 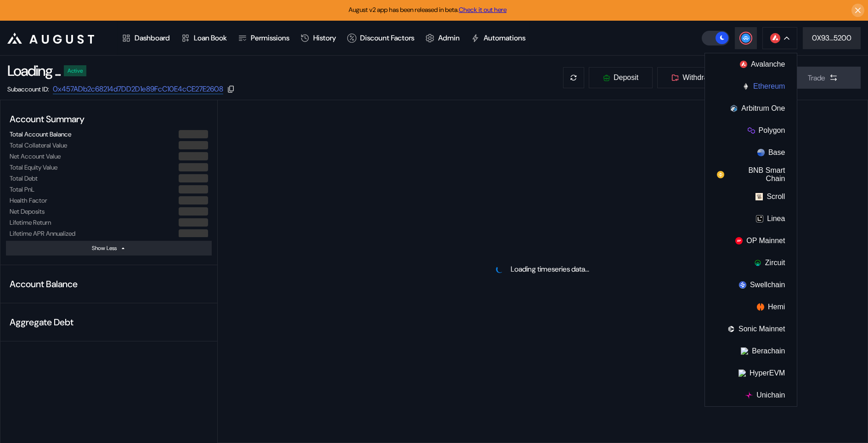 I want to click on div: Lifetime APR Annualized, so click(x=43, y=233).